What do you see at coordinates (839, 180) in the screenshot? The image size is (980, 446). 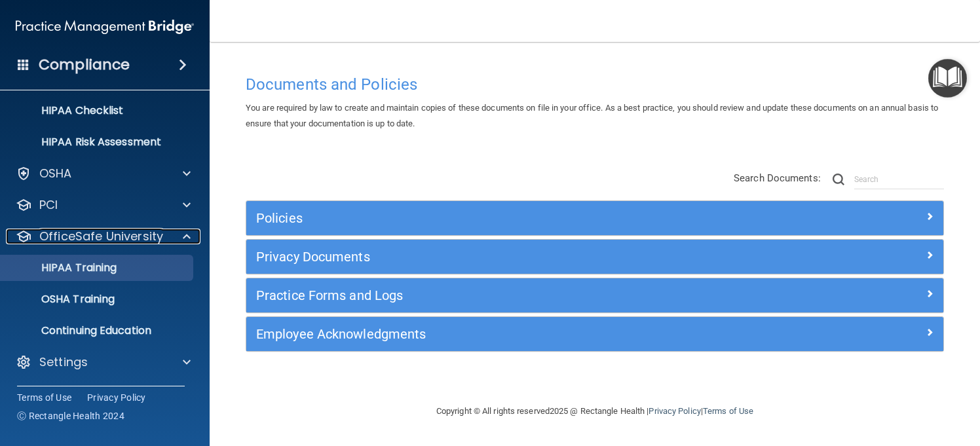 I see `img: ic-search.3b580494.png` at bounding box center [839, 180].